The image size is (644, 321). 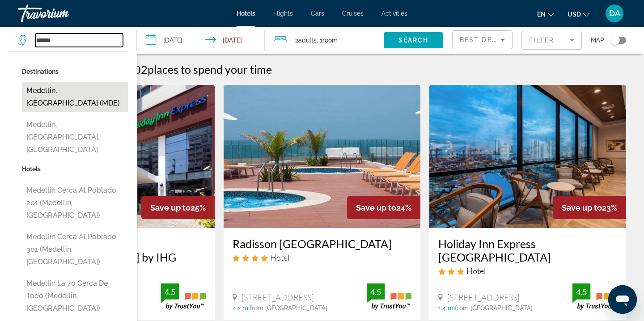 What do you see at coordinates (283, 14) in the screenshot?
I see `span: Flights` at bounding box center [283, 14].